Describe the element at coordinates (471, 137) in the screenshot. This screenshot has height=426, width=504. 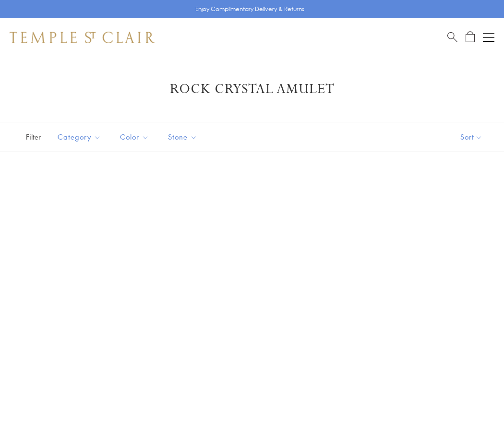
I see `button: Show sort by` at that location.